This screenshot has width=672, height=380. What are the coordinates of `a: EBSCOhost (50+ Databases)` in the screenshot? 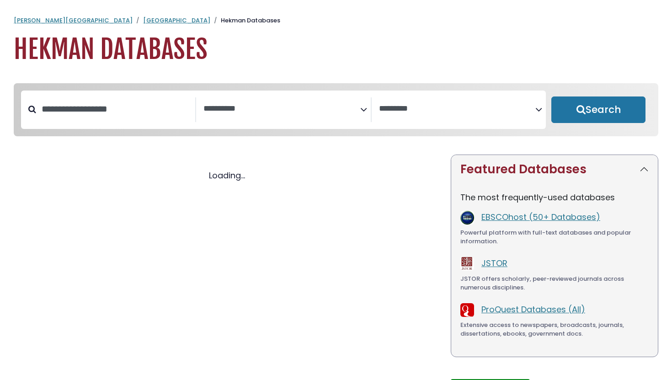 It's located at (541, 217).